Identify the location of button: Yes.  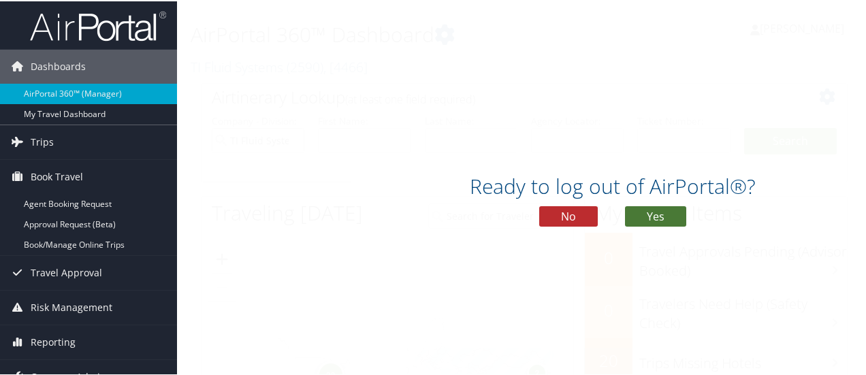
(656, 215).